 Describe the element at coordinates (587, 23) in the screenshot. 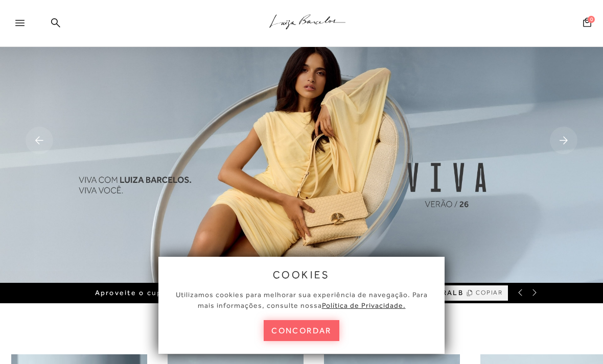

I see `button: 0` at that location.